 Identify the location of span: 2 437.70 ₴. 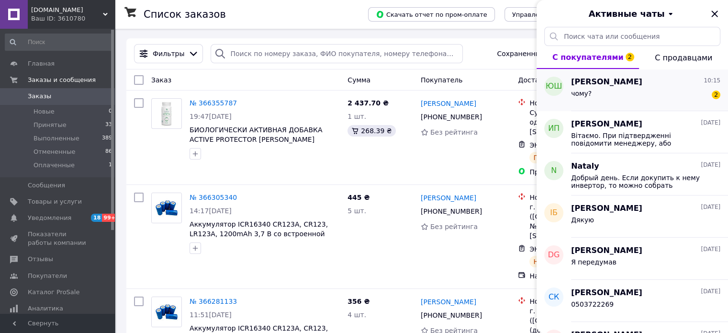
(368, 103).